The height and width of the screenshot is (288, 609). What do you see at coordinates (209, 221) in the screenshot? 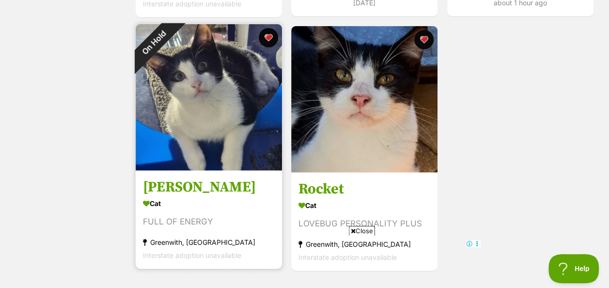
I see `div: FULL OF ENERGY` at bounding box center [209, 221].